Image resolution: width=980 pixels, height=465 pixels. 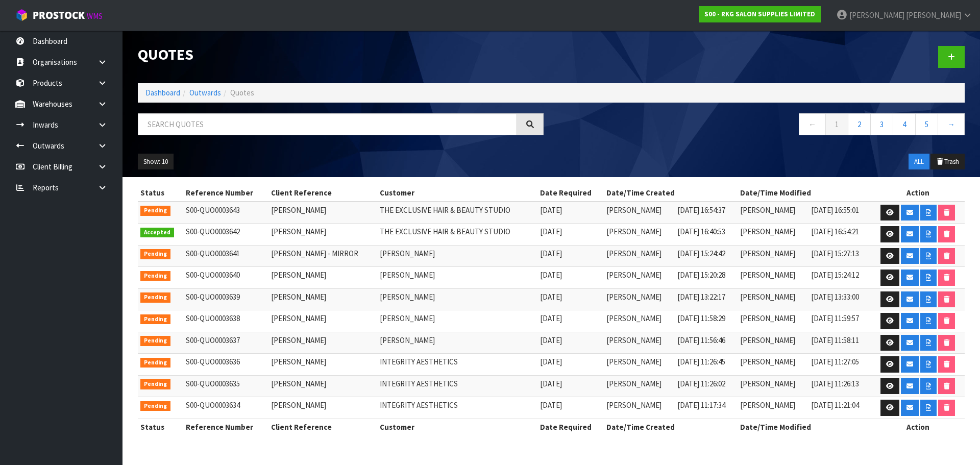 I want to click on td: S00-QUO0003634, so click(x=226, y=408).